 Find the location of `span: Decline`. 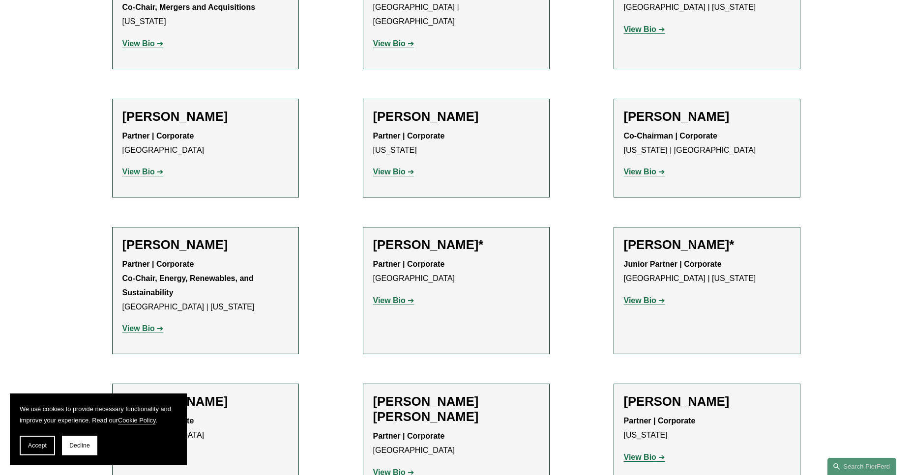

span: Decline is located at coordinates (80, 446).